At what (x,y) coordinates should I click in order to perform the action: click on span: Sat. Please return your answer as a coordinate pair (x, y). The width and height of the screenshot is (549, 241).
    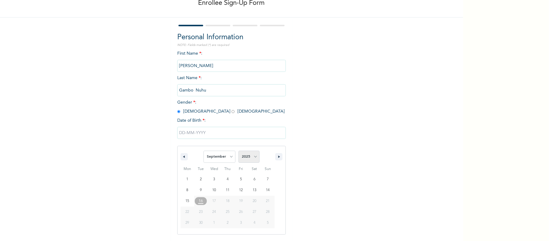
    Looking at the image, I should click on (255, 169).